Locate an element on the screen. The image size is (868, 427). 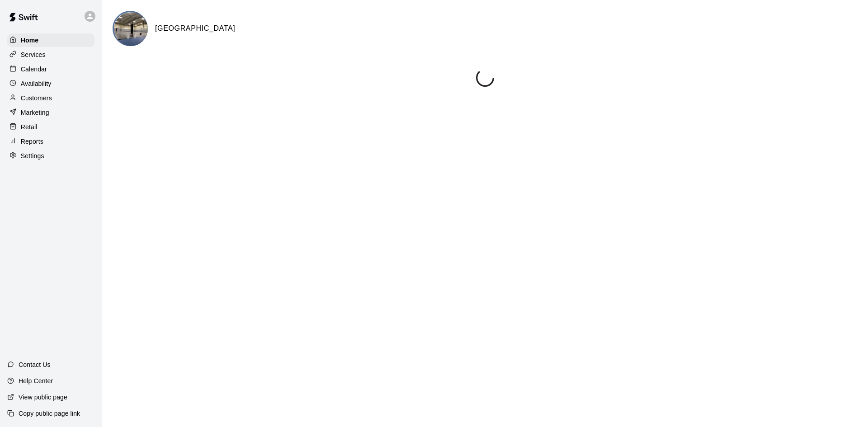
p: Contact Us is located at coordinates (34, 365).